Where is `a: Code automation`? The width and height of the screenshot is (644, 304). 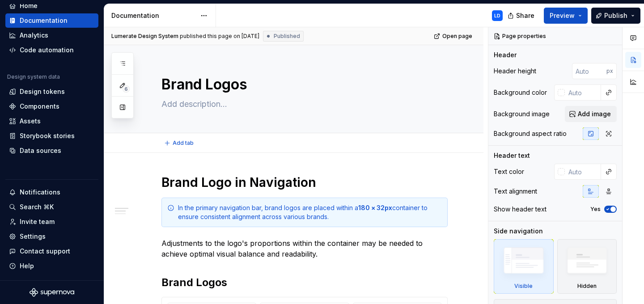
a: Code automation is located at coordinates (52, 50).